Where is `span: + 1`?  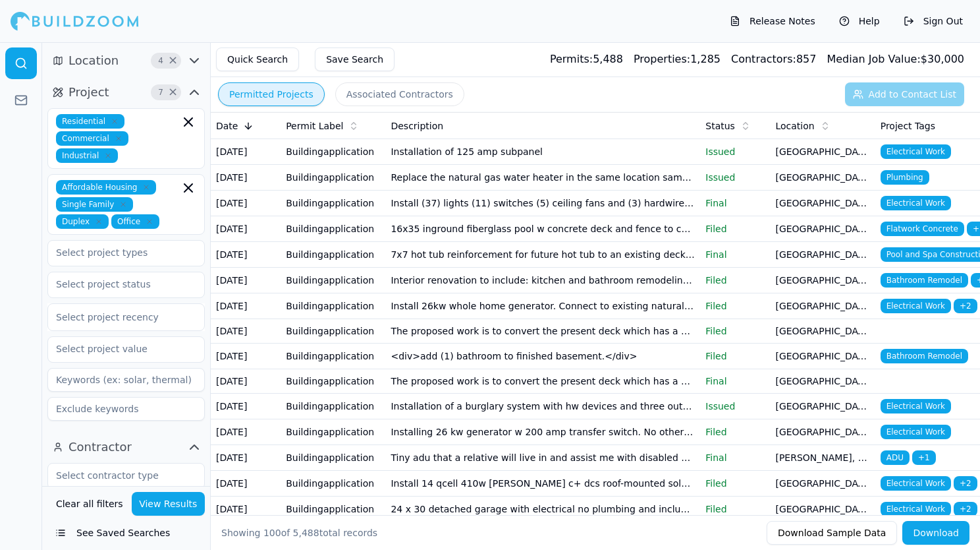 span: + 1 is located at coordinates (924, 458).